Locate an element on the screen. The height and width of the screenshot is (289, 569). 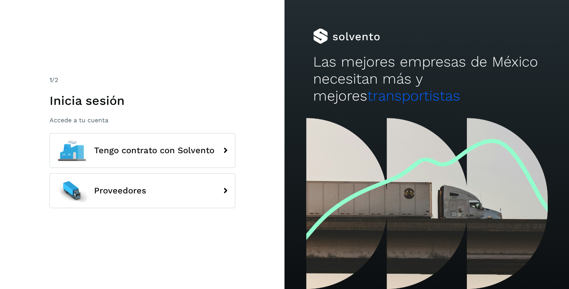
button: Tengo contrato con Solvento is located at coordinates (142, 150).